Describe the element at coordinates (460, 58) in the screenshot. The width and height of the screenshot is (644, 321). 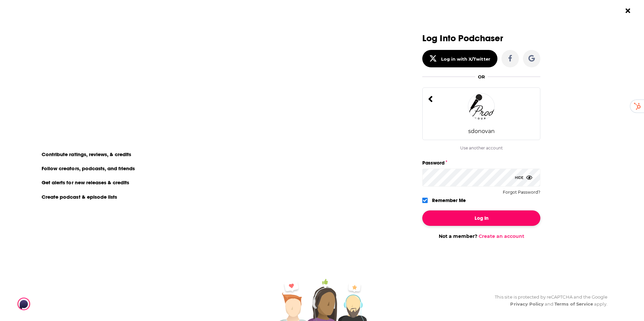
I see `button: Log in with X/Twitter` at that location.